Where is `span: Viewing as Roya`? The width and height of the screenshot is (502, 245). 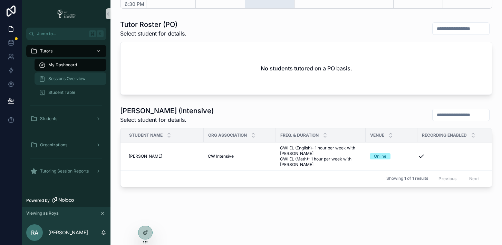 span: Viewing as Roya is located at coordinates (43, 214).